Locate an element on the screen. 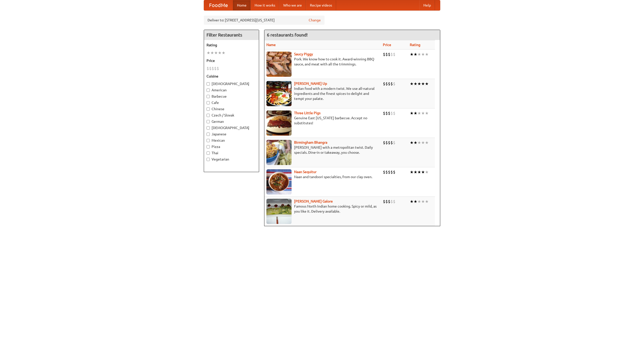 This screenshot has width=644, height=356. img: currygalore.jpg is located at coordinates (279, 211).